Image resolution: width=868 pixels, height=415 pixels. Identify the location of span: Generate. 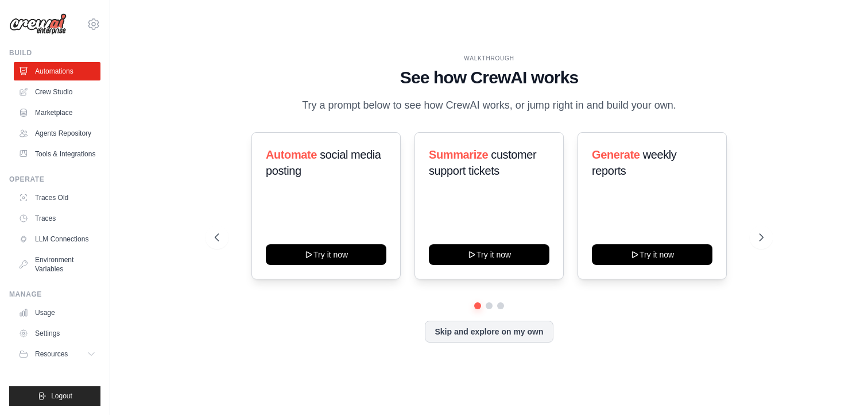
(616, 154).